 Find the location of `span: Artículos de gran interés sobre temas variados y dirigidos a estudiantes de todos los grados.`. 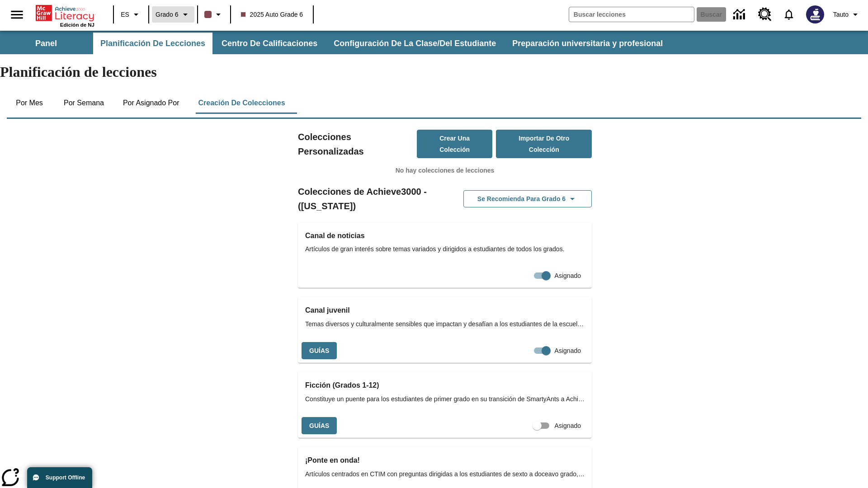

span: Artículos de gran interés sobre temas variados y dirigidos a estudiantes de todos los grados. is located at coordinates (445, 249).